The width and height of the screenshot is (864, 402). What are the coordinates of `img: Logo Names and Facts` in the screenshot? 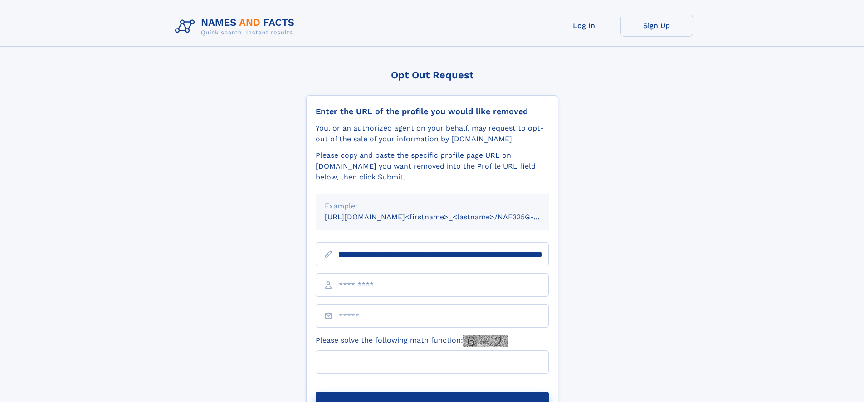 It's located at (237, 27).